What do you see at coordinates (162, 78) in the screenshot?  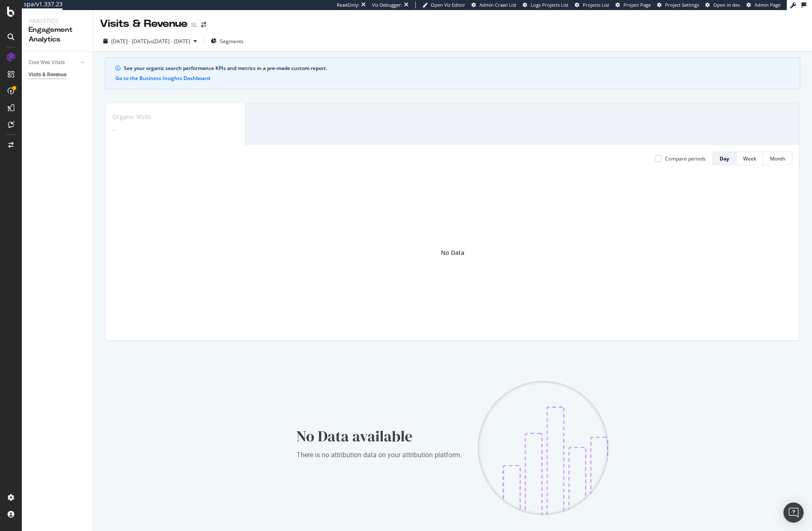 I see `button: Go to the Business Insights Dashboard` at bounding box center [162, 78].